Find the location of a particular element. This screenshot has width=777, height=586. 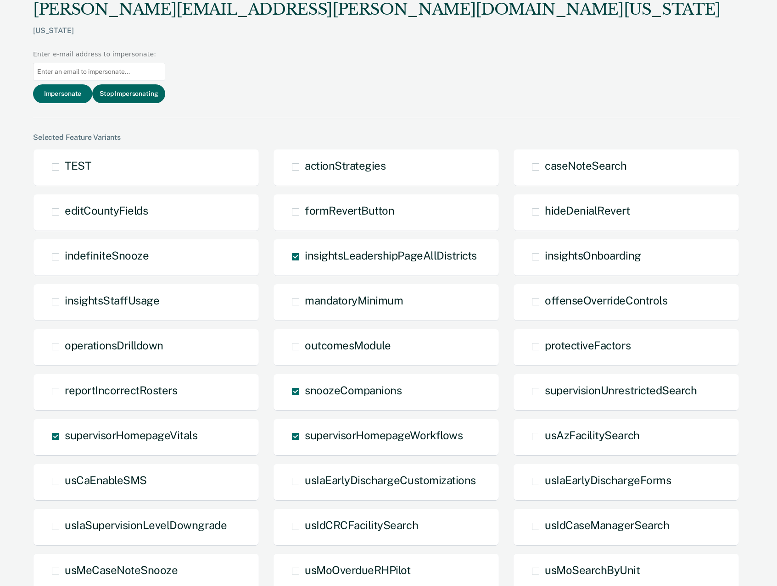

span: actionStrategies is located at coordinates (345, 166).